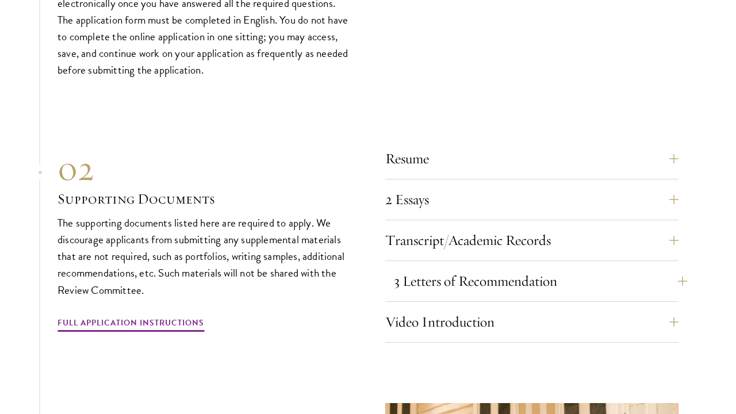  I want to click on div: 02, so click(204, 169).